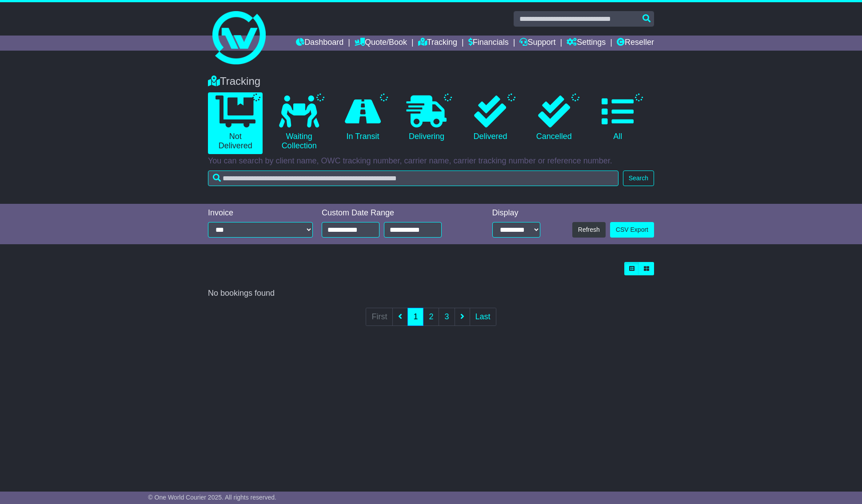 This screenshot has width=862, height=504. I want to click on div: Invoice, so click(261, 213).